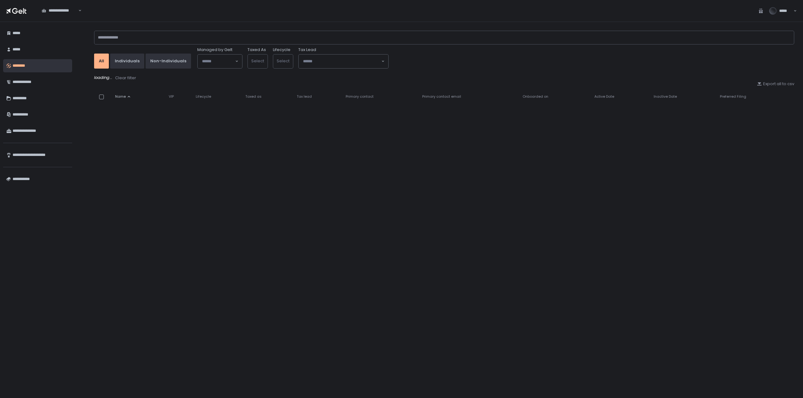 This screenshot has height=398, width=803. I want to click on span: Inactive Date, so click(665, 97).